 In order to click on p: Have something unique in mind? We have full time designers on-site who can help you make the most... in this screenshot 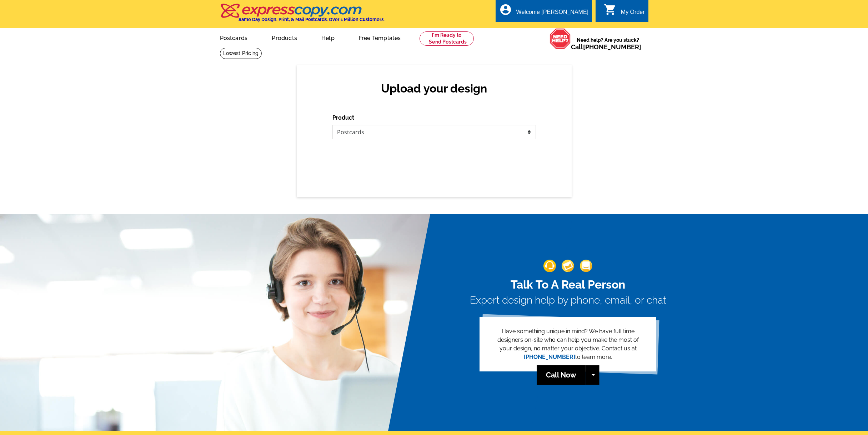, I will do `click(568, 344)`.